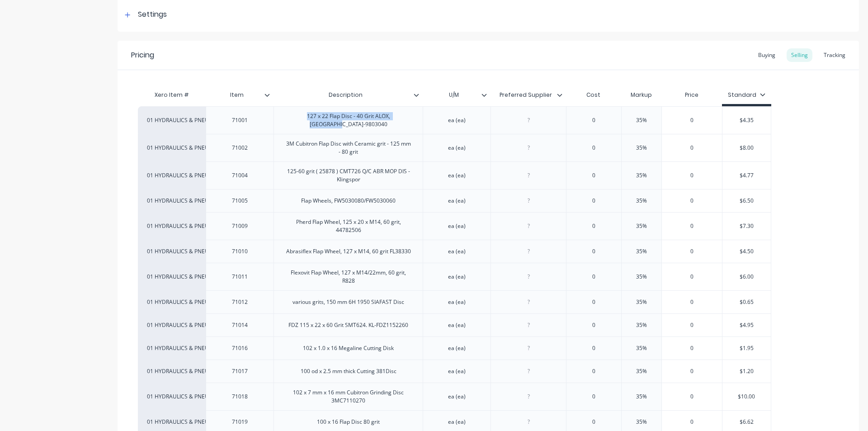 The image size is (868, 431). Describe the element at coordinates (454, 175) in the screenshot. I see `div: 01 HYDRAULICS & PNEUMATICS71004125-60 grit ( 25878 ) CMT726 Q/C ABR MOP DIS - Klingsporea (ea)035...` at that location.